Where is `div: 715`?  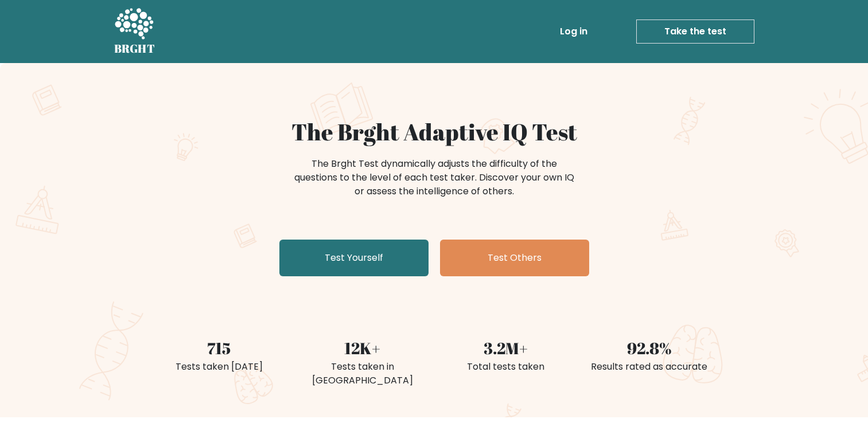
div: 715 is located at coordinates (219, 348).